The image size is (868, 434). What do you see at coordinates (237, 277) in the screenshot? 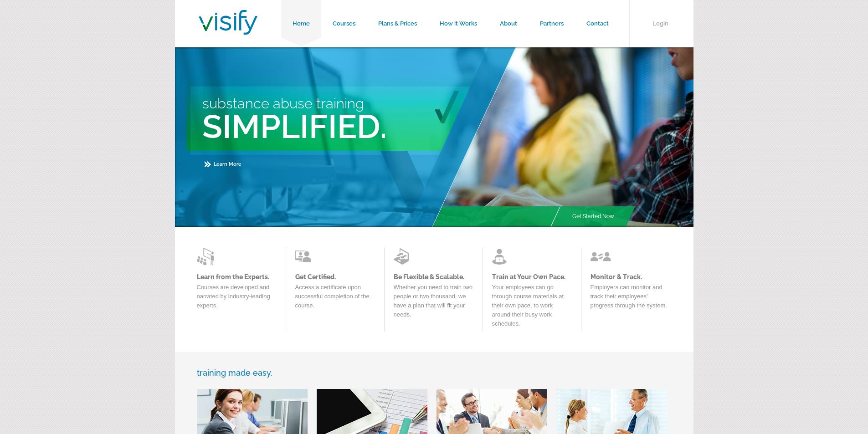
I see `a: Learn from the Experts.` at bounding box center [237, 277].